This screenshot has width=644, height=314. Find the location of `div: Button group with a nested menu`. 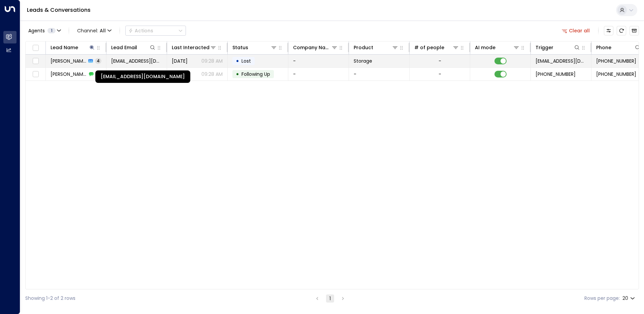

div: Button group with a nested menu is located at coordinates (156, 31).